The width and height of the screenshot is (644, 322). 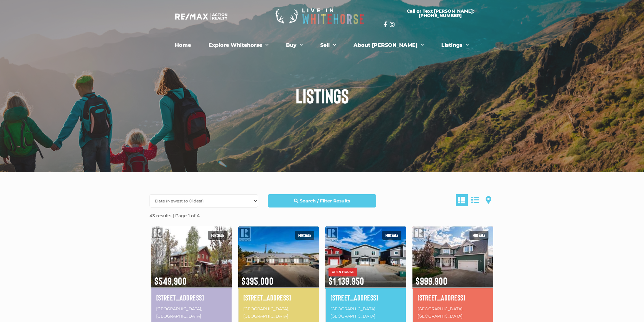 What do you see at coordinates (192, 256) in the screenshot?
I see `img: 1217 7TH AVENUE, Dawson City, Yukon` at bounding box center [192, 256].